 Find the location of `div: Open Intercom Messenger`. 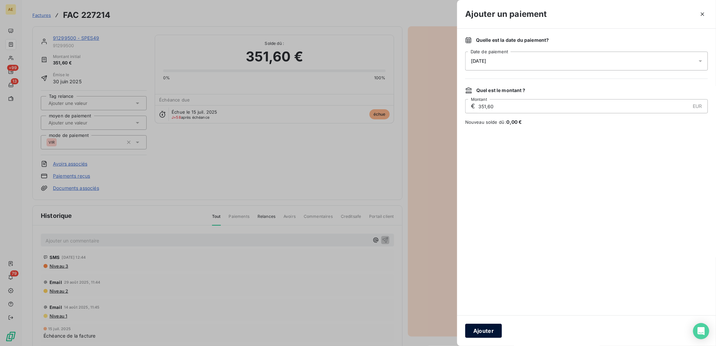

div: Open Intercom Messenger is located at coordinates (701, 331).